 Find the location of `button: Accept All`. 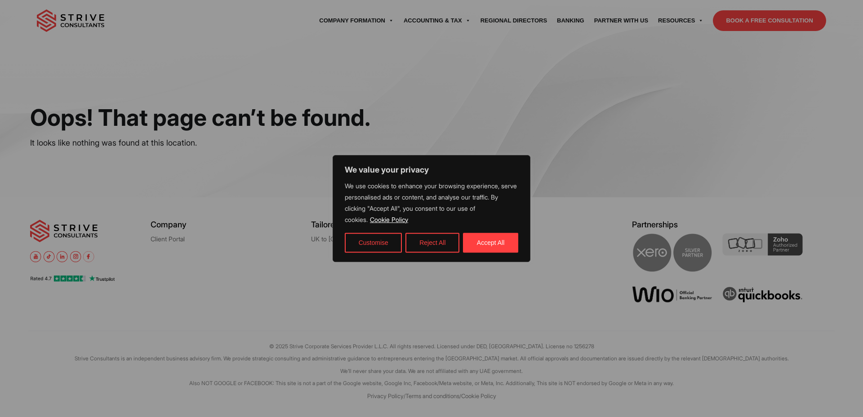

button: Accept All is located at coordinates (490, 243).